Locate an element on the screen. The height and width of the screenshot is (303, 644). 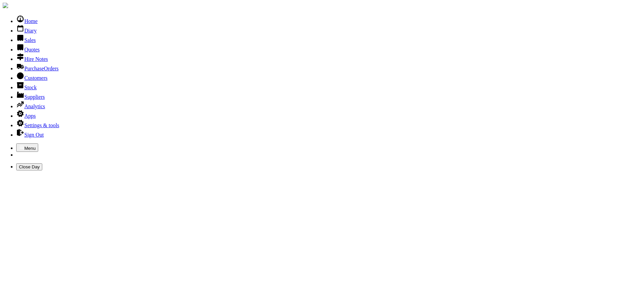
a: Suppliers is located at coordinates (30, 97).